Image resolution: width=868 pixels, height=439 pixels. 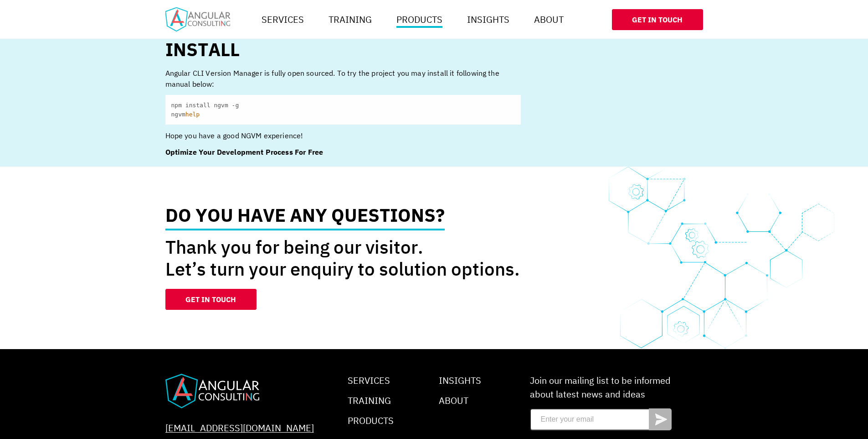 I want to click on strong: Optimize Your Development Process For Free, so click(x=244, y=152).